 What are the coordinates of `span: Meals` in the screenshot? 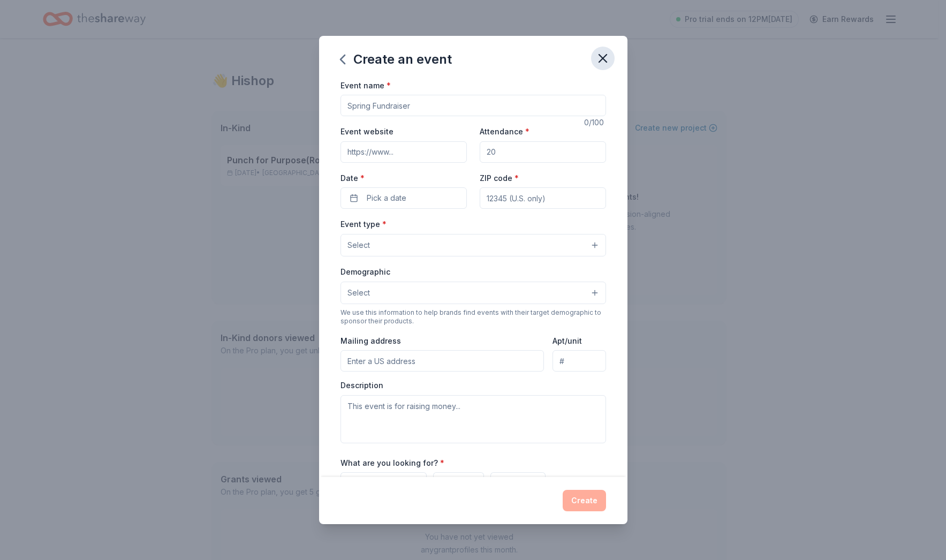 It's located at (466, 482).